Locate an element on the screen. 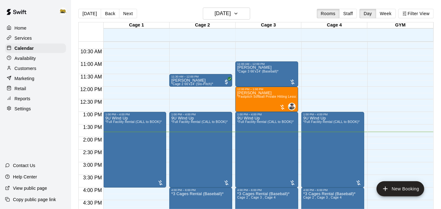  p: Availability is located at coordinates (25, 58).